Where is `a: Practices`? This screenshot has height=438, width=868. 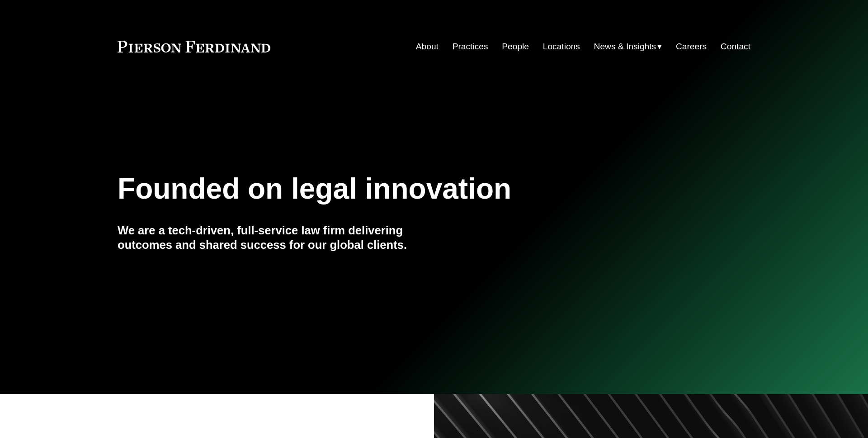
a: Practices is located at coordinates (470, 47).